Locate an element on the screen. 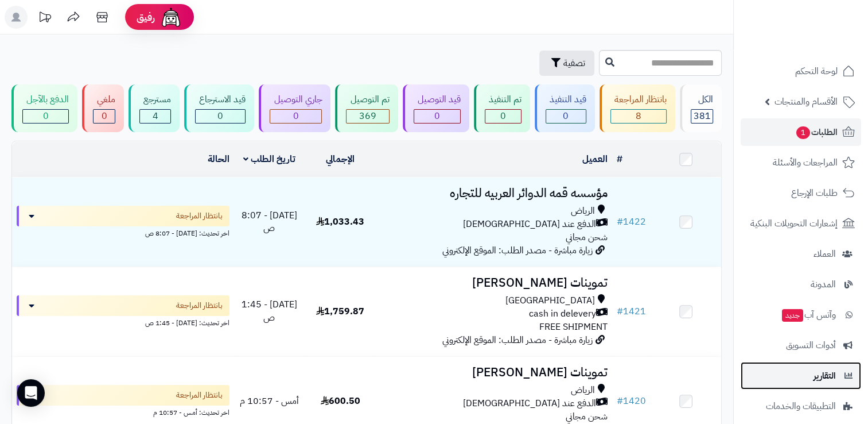 Image resolution: width=868 pixels, height=424 pixels. a: بانتظار المراجعة 8 is located at coordinates (638, 108).